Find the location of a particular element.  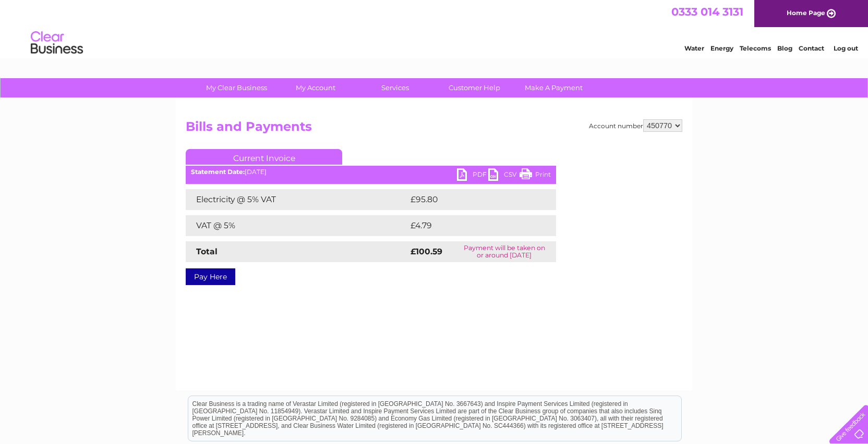

a: Log out is located at coordinates (845, 48).